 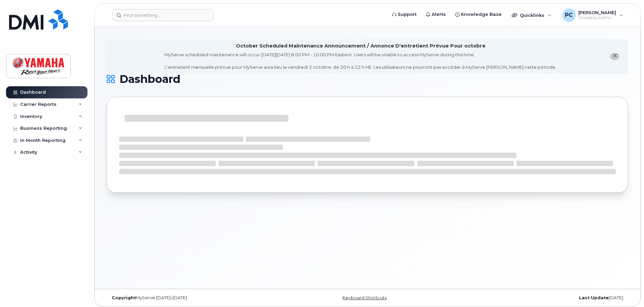 I want to click on strong: Copyright, so click(x=124, y=297).